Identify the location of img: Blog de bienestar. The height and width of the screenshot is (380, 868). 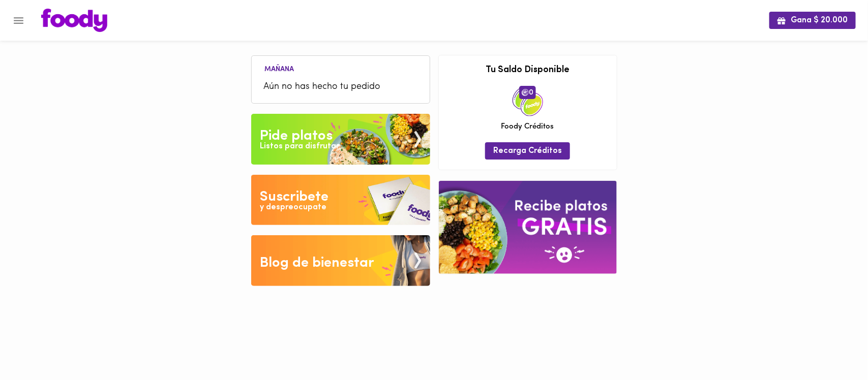
(340, 261).